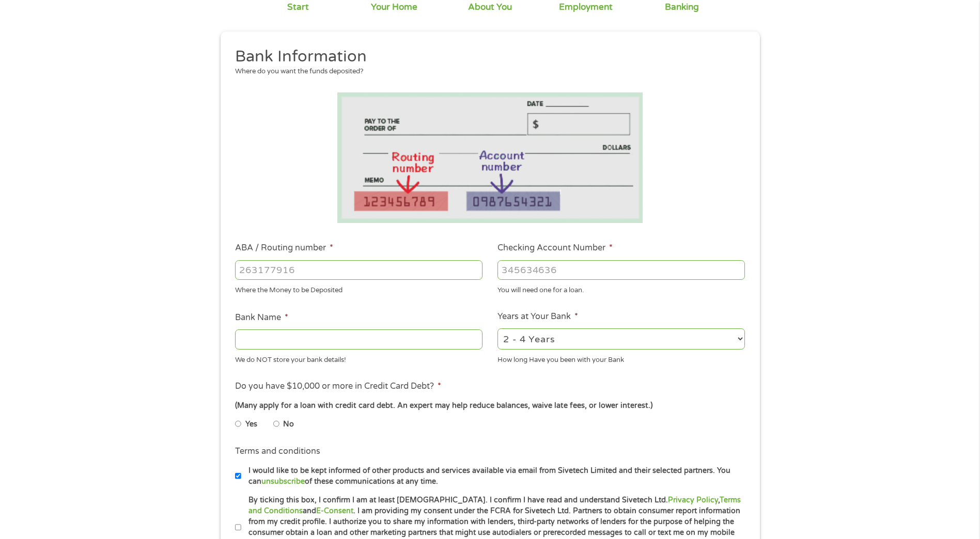 Image resolution: width=980 pixels, height=539 pixels. Describe the element at coordinates (284, 248) in the screenshot. I see `label: ABA / Routing number` at that location.